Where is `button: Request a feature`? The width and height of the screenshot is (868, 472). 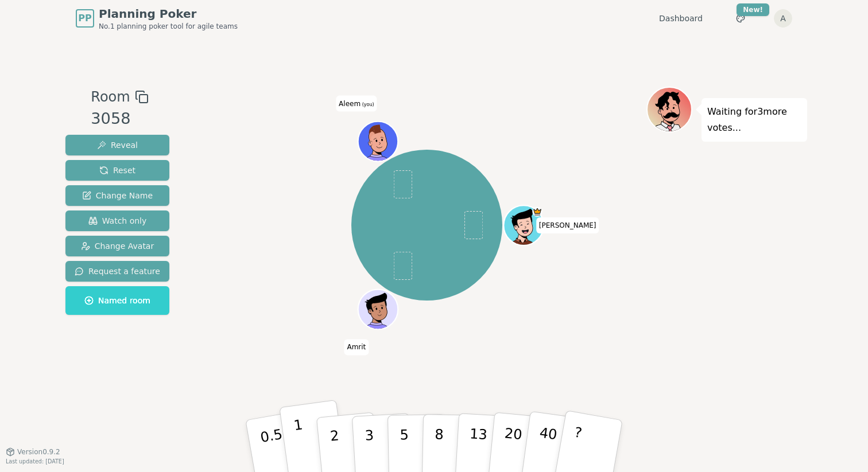
button: Request a feature is located at coordinates (117, 271).